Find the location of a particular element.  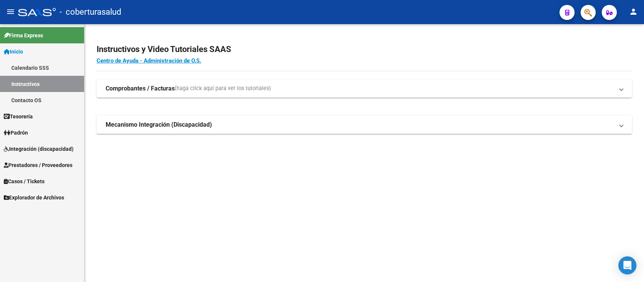

a: Centro de Ayuda - Administración de O.S. is located at coordinates (149, 61).